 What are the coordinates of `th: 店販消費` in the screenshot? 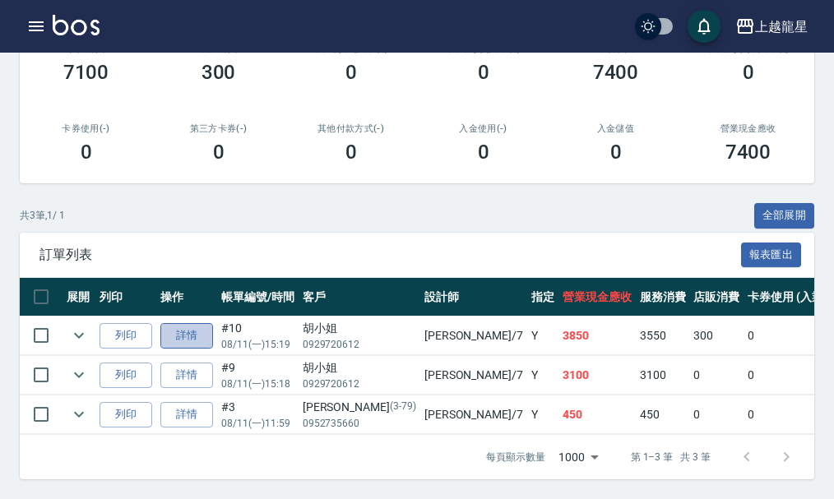 It's located at (717, 297).